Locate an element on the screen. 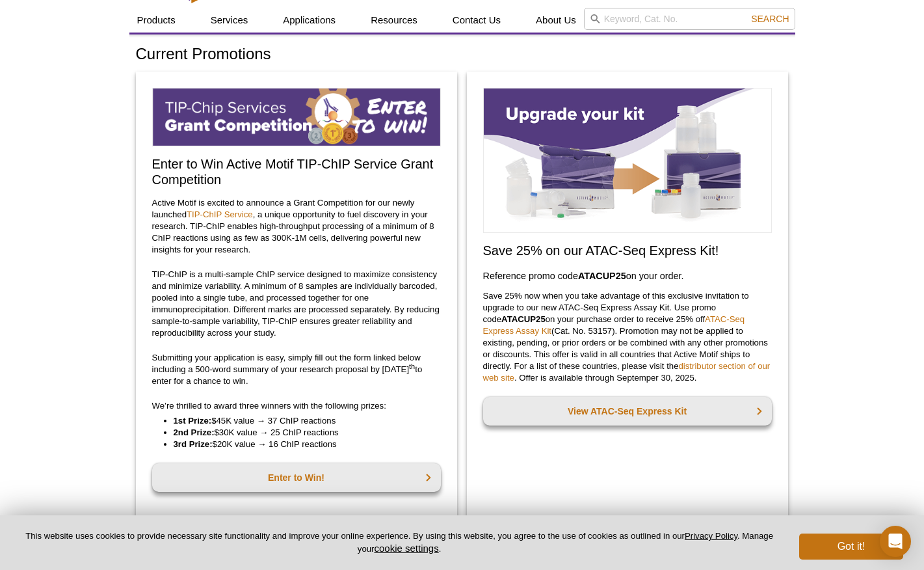 The image size is (924, 570). h1: Current Promotions is located at coordinates (462, 55).